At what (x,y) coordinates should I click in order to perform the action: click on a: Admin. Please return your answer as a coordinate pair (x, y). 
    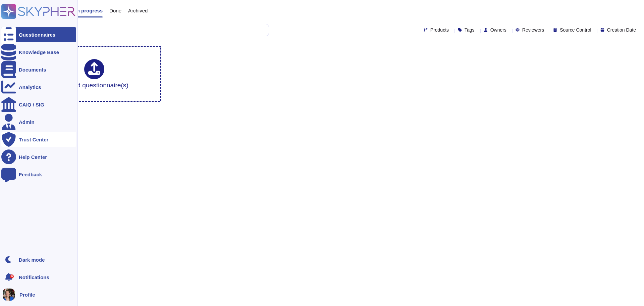
    Looking at the image, I should click on (38, 122).